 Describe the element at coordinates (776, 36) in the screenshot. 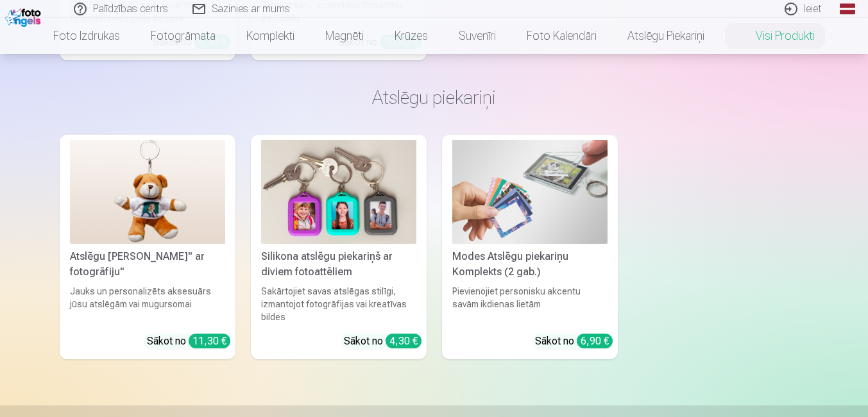

I see `a: Visi produkti` at that location.